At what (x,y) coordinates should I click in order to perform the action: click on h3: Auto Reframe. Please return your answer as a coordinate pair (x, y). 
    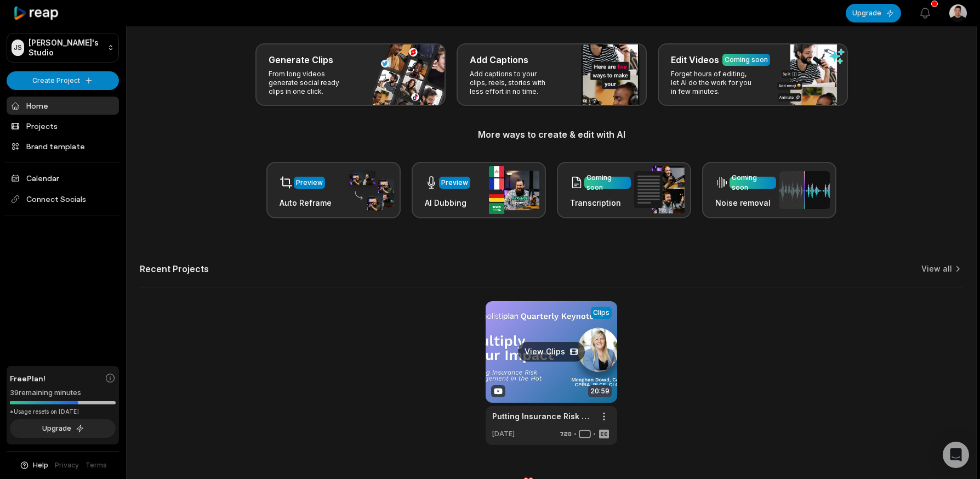
    Looking at the image, I should click on (305, 203).